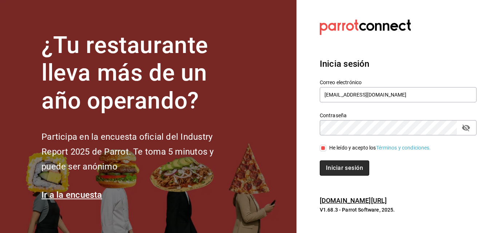  Describe the element at coordinates (466, 128) in the screenshot. I see `button: passwordField` at that location.